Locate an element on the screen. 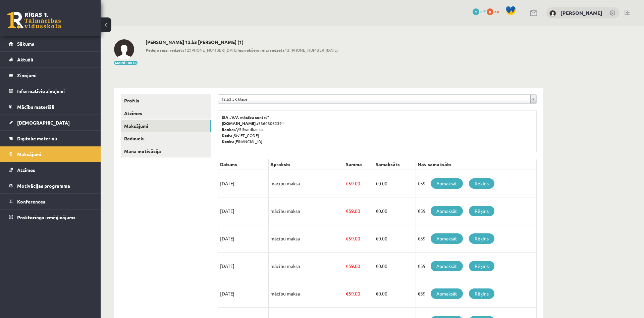  a: 12.b3 JK klase is located at coordinates (378, 99).